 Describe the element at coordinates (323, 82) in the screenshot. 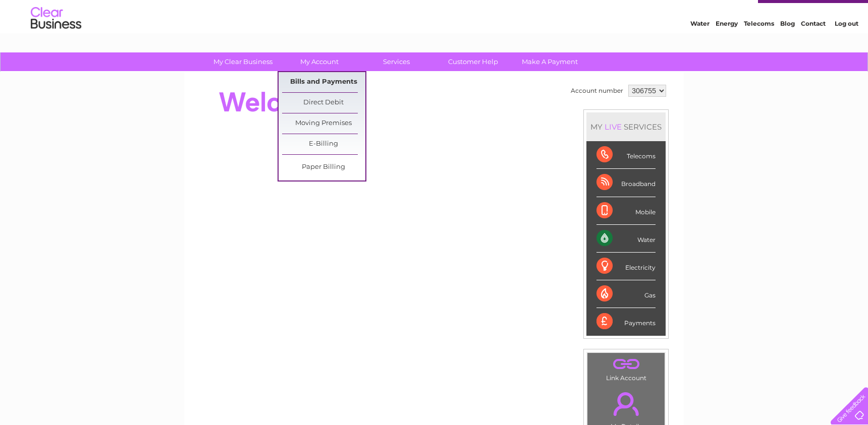

I see `a: Bills and Payments` at that location.